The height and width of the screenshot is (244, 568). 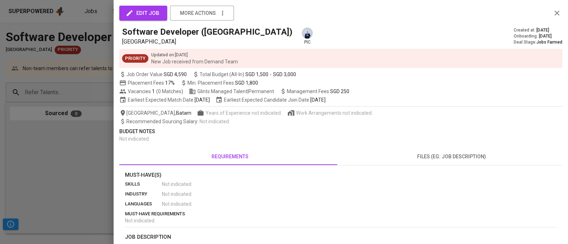 I want to click on button: edit job, so click(x=143, y=13).